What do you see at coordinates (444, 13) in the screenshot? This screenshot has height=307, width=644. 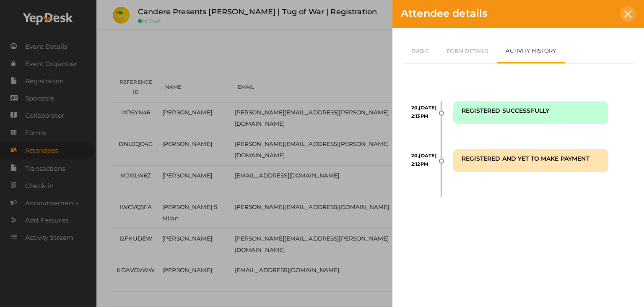 I see `span: Attendee details` at bounding box center [444, 13].